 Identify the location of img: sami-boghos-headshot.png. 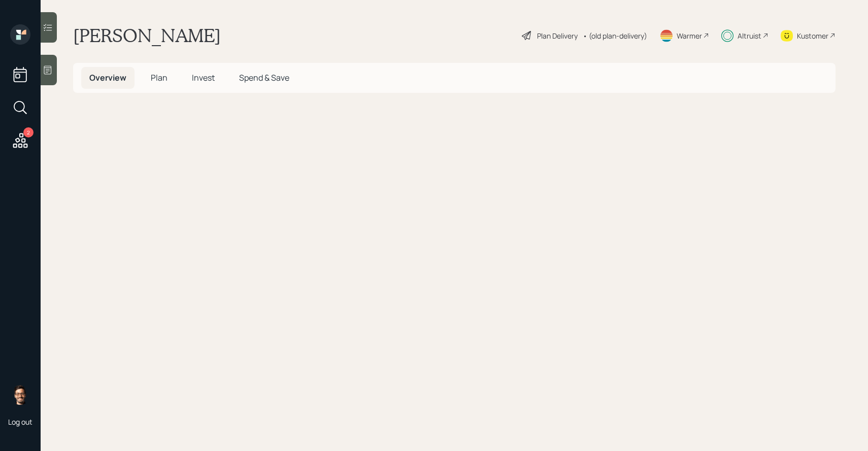
(20, 395).